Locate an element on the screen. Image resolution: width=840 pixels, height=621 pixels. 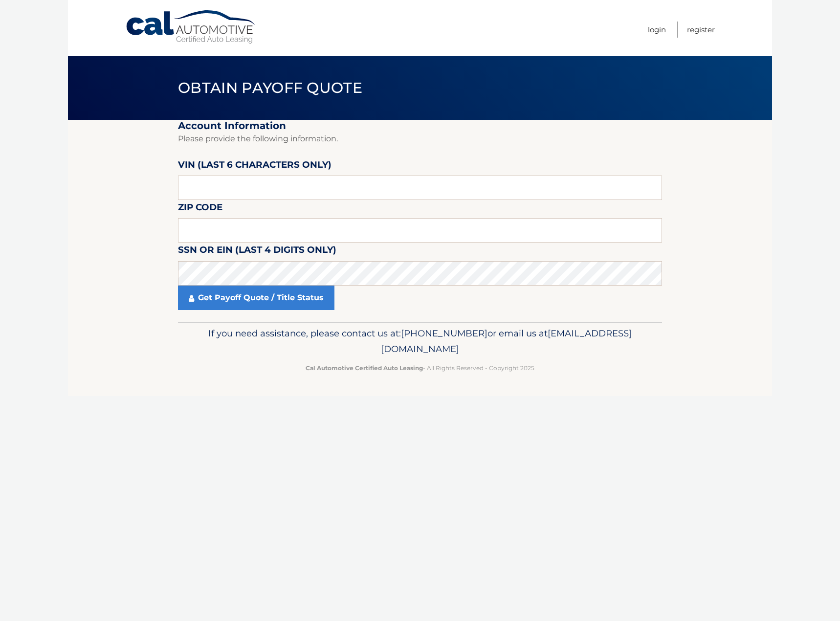
a: Cal Automotive is located at coordinates (191, 27).